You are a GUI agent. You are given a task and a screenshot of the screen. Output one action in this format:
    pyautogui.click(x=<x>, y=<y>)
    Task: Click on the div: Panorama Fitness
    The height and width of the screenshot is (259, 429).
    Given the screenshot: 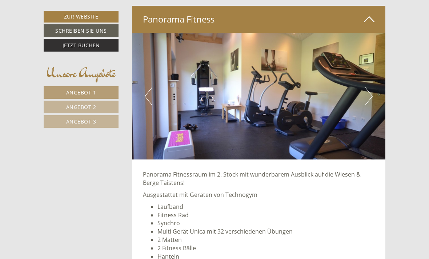 What is the action you would take?
    pyautogui.click(x=259, y=19)
    